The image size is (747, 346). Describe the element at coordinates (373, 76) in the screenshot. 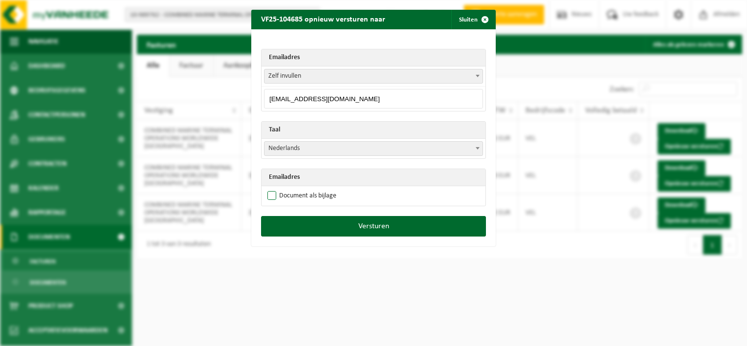

I see `span: Zelf invullen` at that location.